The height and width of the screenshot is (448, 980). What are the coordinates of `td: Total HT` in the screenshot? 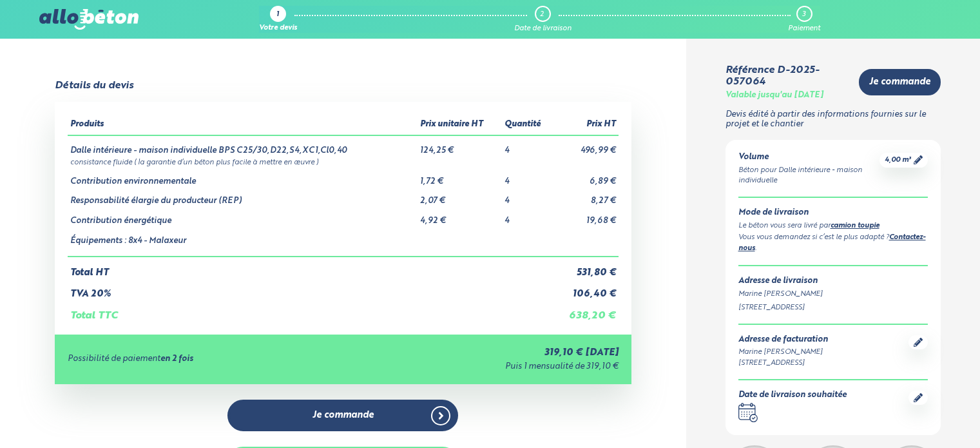 It's located at (310, 267).